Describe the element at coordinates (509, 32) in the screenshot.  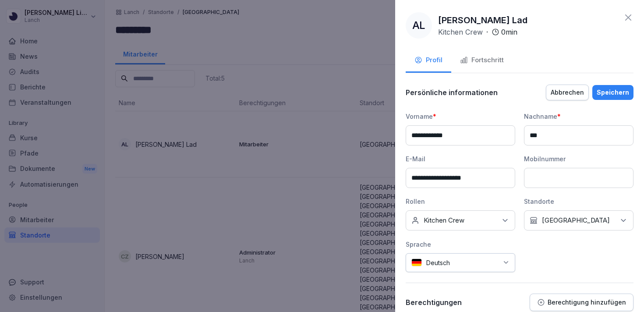
I see `p: 0 min` at that location.